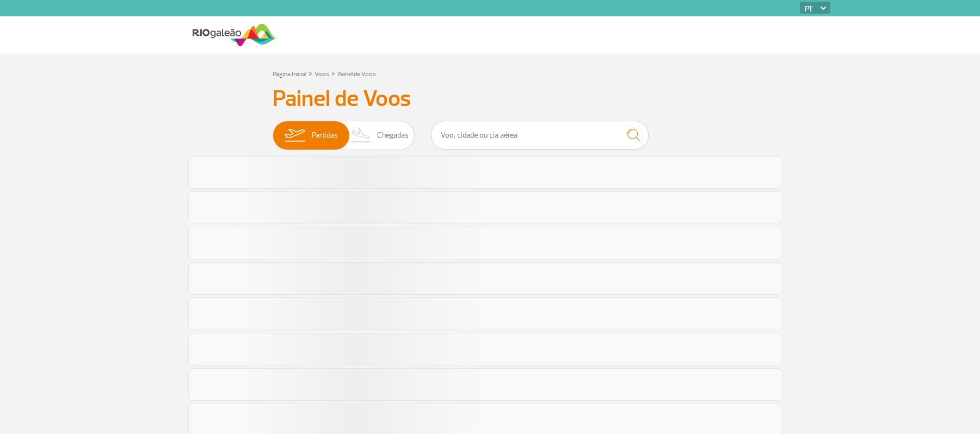  What do you see at coordinates (490, 99) in the screenshot?
I see `h3: Painel de Voos` at bounding box center [490, 99].